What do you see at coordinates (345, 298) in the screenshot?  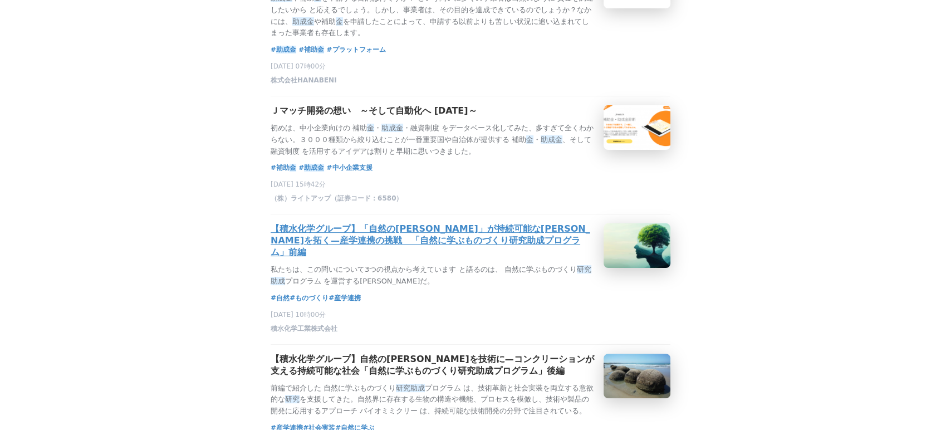 I see `span: #産学連携` at bounding box center [345, 298].